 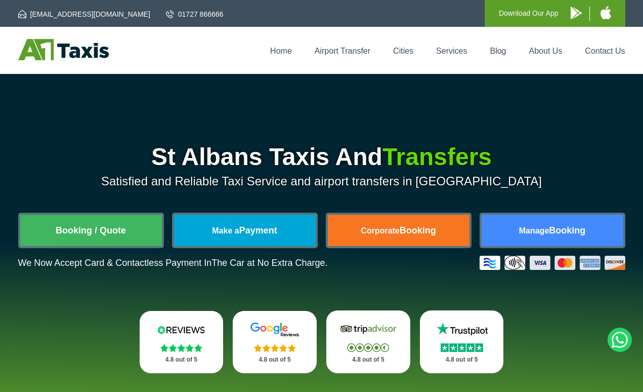 What do you see at coordinates (275, 329) in the screenshot?
I see `img: Google` at bounding box center [275, 329].